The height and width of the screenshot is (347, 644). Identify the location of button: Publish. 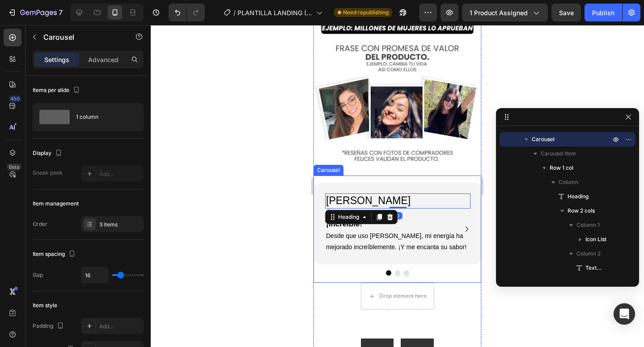
(604, 13).